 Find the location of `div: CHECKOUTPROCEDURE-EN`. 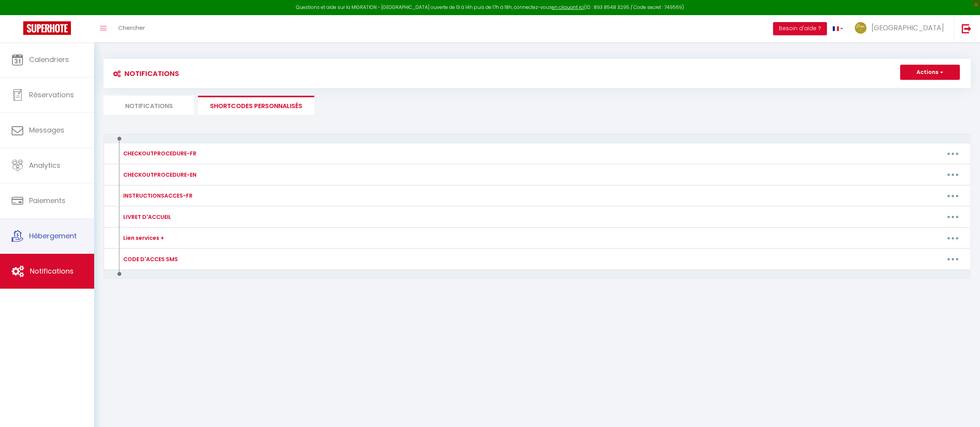

div: CHECKOUTPROCEDURE-EN is located at coordinates (159, 175).